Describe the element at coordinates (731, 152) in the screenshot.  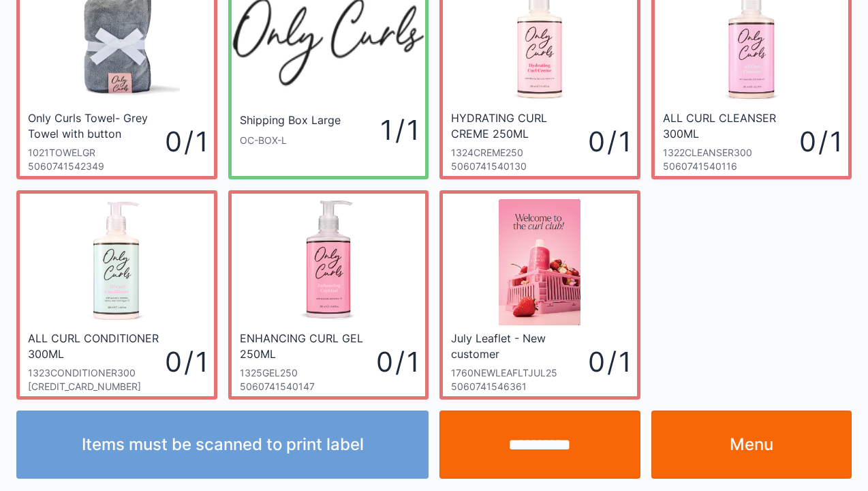
I see `div: 1322CLEANSER300` at that location.